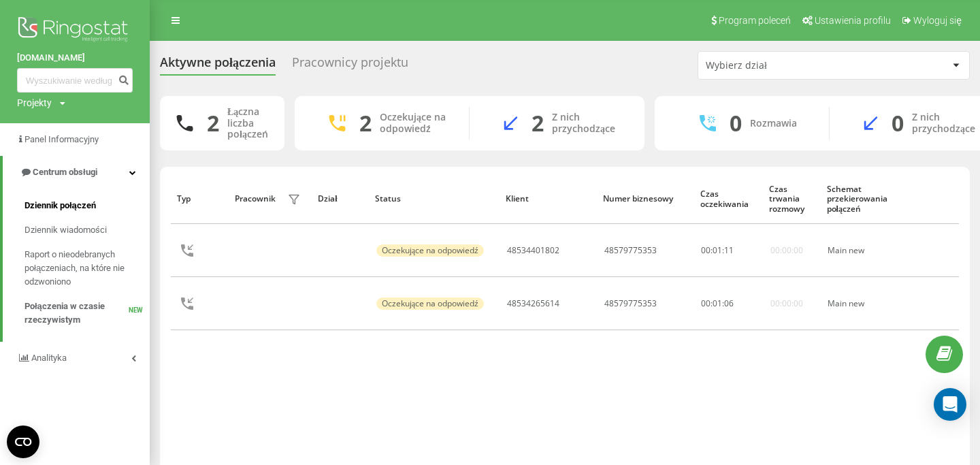 The width and height of the screenshot is (980, 465). Describe the element at coordinates (218, 65) in the screenshot. I see `div: Aktywne połączenia` at that location.